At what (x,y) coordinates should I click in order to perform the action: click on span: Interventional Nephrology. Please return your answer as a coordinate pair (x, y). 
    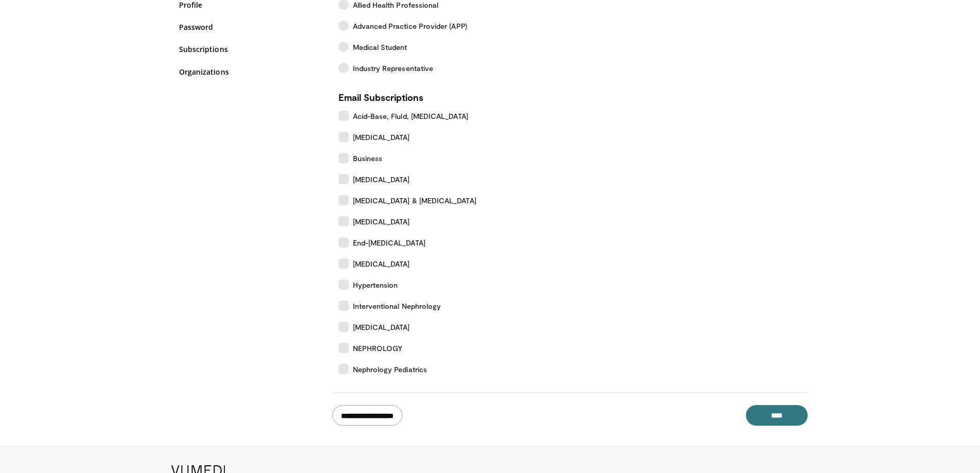
    Looking at the image, I should click on (397, 306).